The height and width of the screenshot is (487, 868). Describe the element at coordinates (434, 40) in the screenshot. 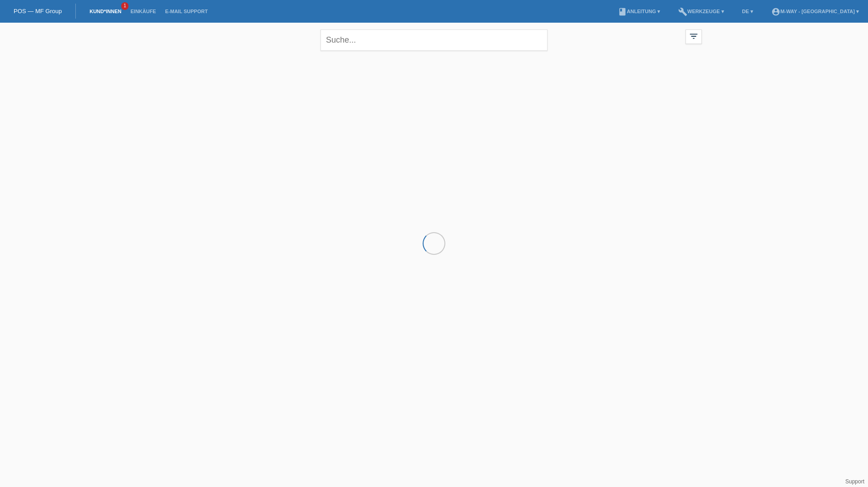

I see `input: Suche...` at that location.